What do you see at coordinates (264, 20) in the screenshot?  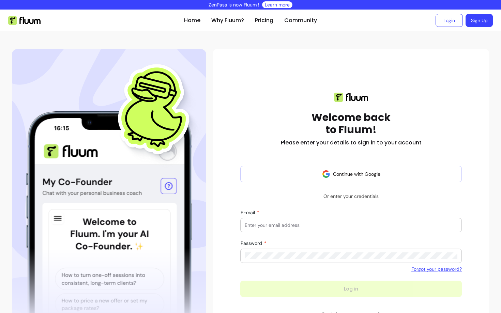 I see `a: Pricing` at bounding box center [264, 20].